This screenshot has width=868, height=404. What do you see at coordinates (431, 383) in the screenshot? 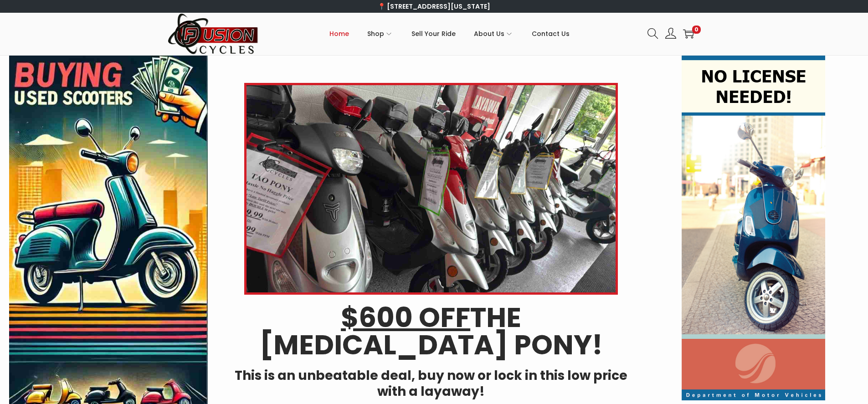
I see `h4: This is an unbeatable deal, buy now or lock in this low price with a layaway!` at bounding box center [431, 383].